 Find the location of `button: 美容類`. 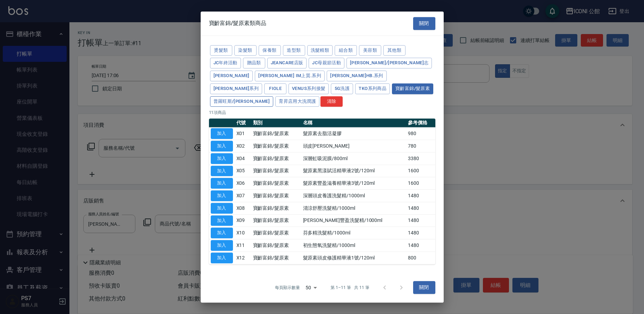

button: 美容類 is located at coordinates (370, 50).